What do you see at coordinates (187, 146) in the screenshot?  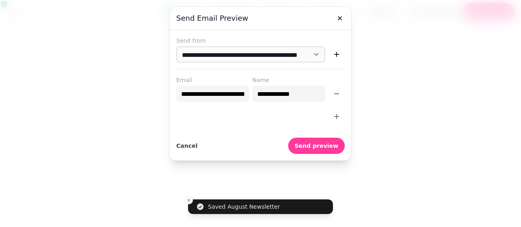 I see `button: Cancel` at bounding box center [187, 146].